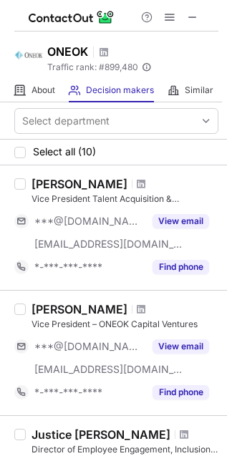 The width and height of the screenshot is (227, 456). I want to click on span: Similar, so click(199, 90).